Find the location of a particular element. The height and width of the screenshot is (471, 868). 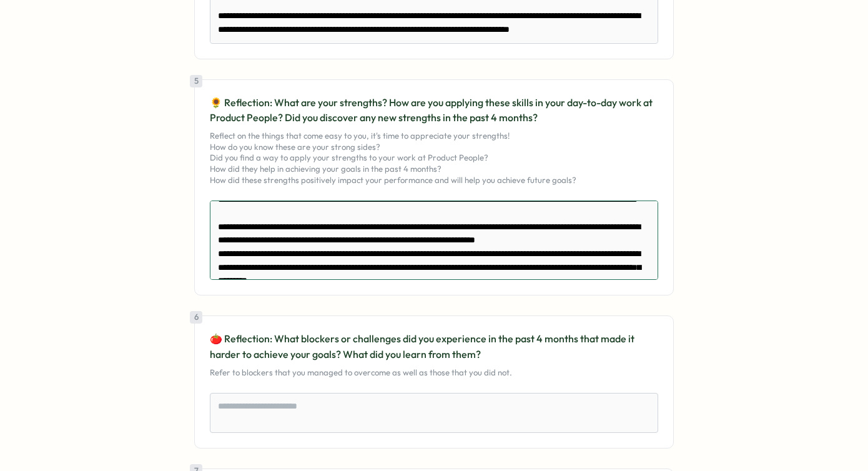

div: 5 is located at coordinates (196, 81).